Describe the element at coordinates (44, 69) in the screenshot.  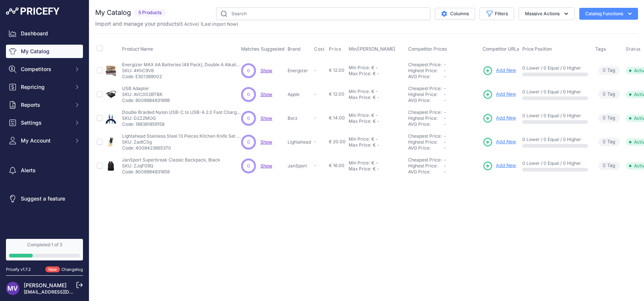
I see `button: Competitors` at that location.